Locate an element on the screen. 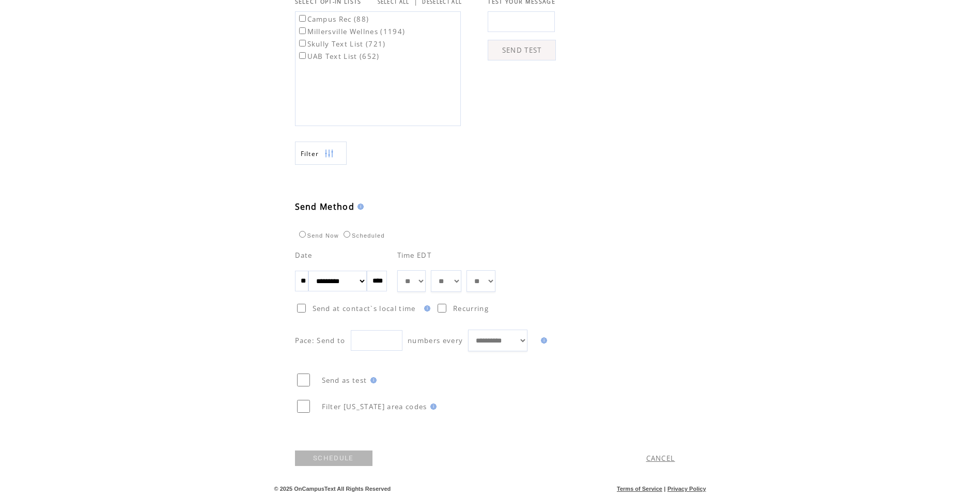 The image size is (980, 497). label: UAB Text List (652) is located at coordinates (338, 56).